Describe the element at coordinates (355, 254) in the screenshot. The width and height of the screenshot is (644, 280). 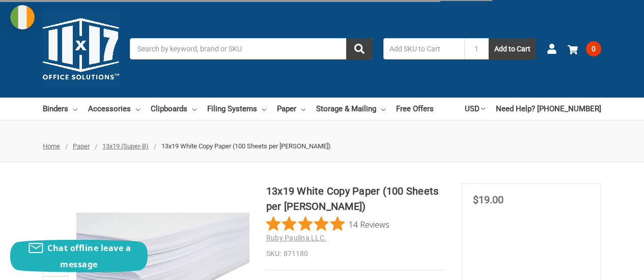
I see `dd: 871180` at that location.